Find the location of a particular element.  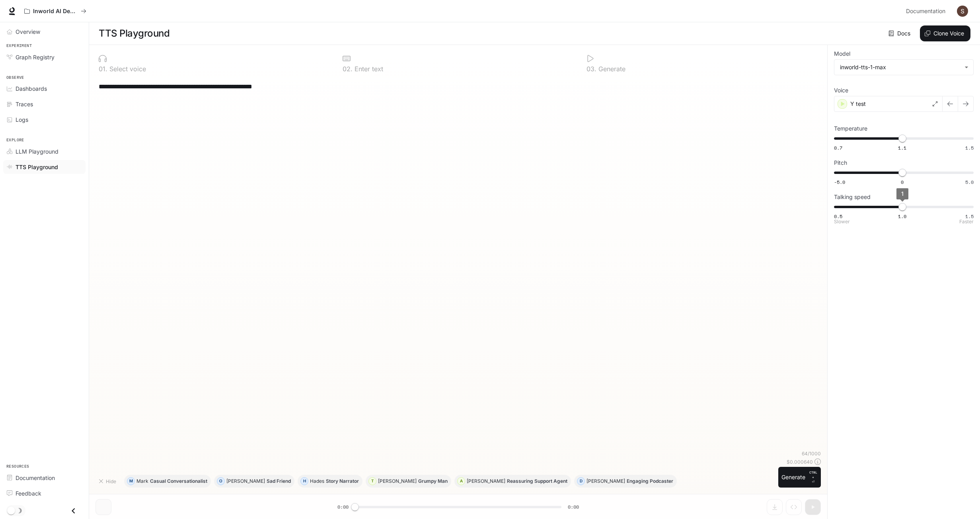

div: O is located at coordinates (221, 481).